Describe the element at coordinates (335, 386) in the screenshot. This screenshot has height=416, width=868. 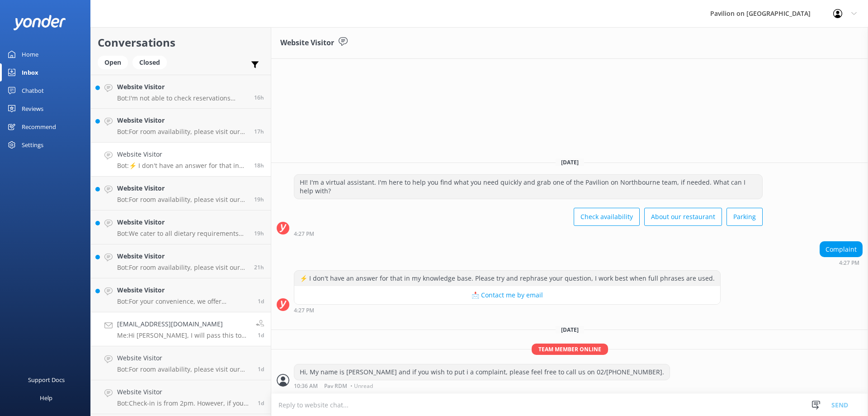
I see `span: Pav RDM` at that location.